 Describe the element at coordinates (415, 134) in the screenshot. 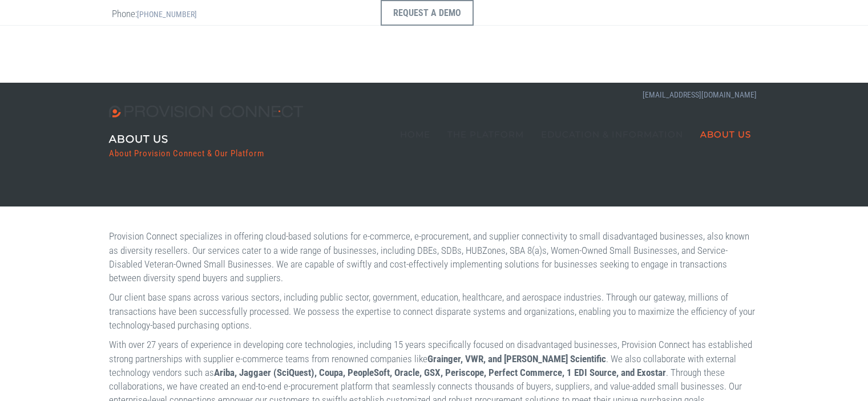

I see `a: Home` at that location.